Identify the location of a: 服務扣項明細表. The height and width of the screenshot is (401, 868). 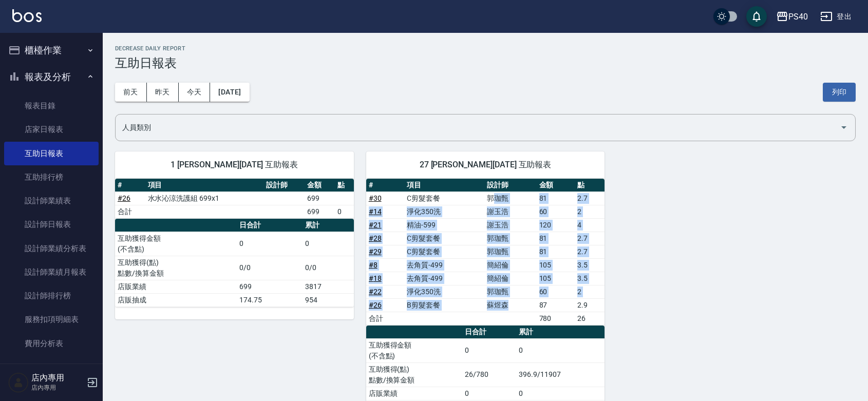
(51, 319).